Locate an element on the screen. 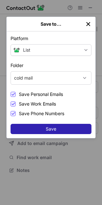 The height and width of the screenshot is (205, 102). span: Save Work Emails is located at coordinates (37, 104).